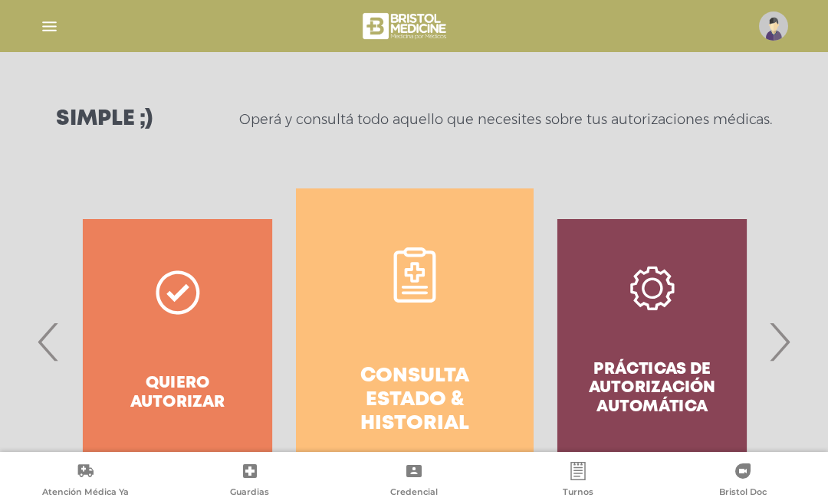  Describe the element at coordinates (505, 120) in the screenshot. I see `p: Operá y consultá todo aquello que necesites sobre tus autorizaciones médicas.` at that location.